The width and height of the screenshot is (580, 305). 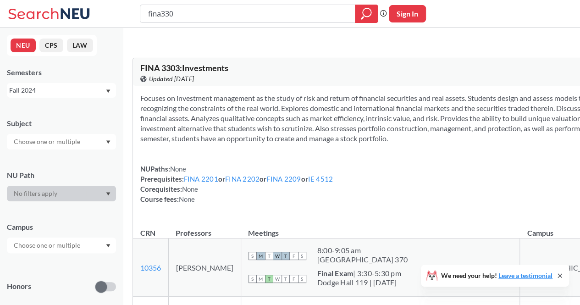 What do you see at coordinates (335, 273) in the screenshot?
I see `b: Final Exam` at bounding box center [335, 273].